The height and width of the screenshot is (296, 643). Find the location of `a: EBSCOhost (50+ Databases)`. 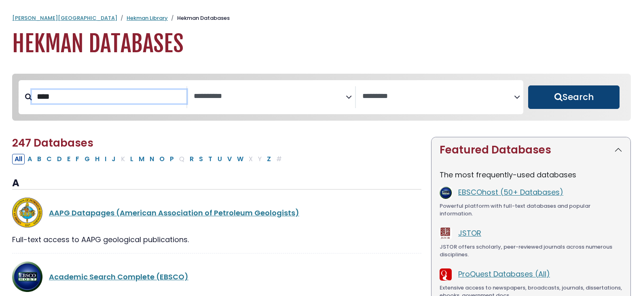

a: EBSCOhost (50+ Databases) is located at coordinates (511, 192).